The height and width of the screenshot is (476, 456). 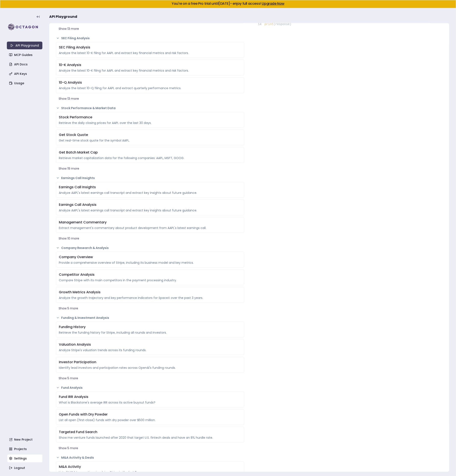 What do you see at coordinates (150, 362) in the screenshot?
I see `div: Investor Participation` at bounding box center [150, 362].